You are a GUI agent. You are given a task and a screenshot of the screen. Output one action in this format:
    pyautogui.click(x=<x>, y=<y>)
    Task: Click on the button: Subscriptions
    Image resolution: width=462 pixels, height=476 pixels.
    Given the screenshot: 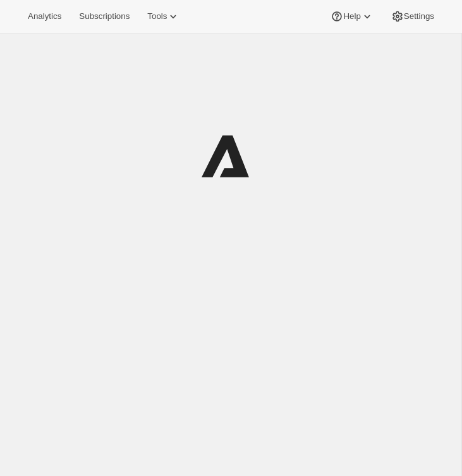 What is the action you would take?
    pyautogui.click(x=104, y=16)
    